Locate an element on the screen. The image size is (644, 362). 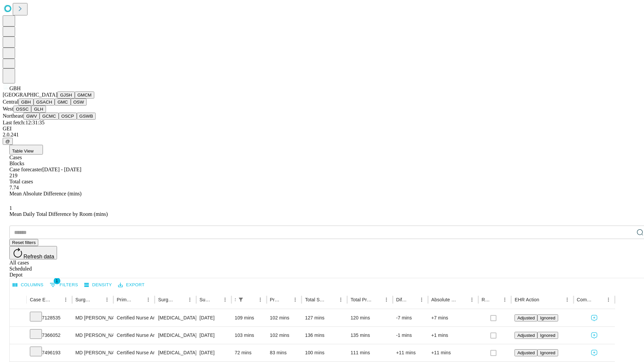
span: Reset filters is located at coordinates (24, 242).